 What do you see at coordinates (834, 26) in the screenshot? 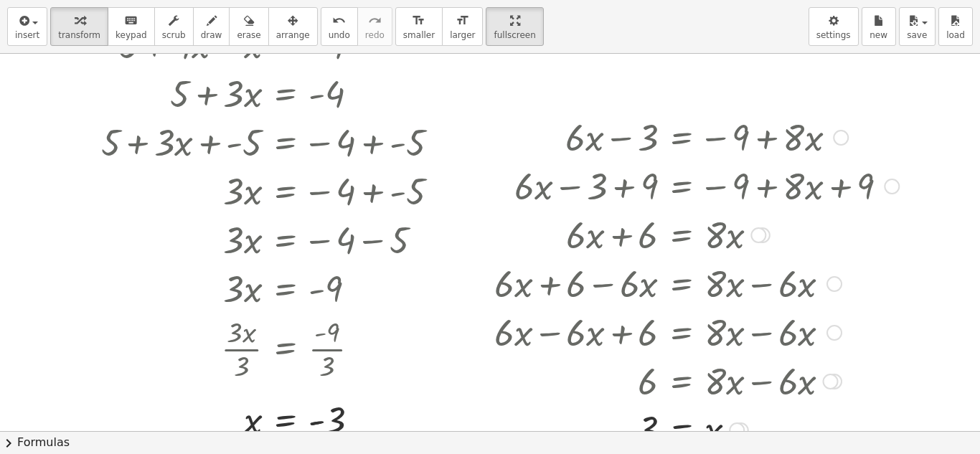
I see `button: settings` at bounding box center [834, 26].